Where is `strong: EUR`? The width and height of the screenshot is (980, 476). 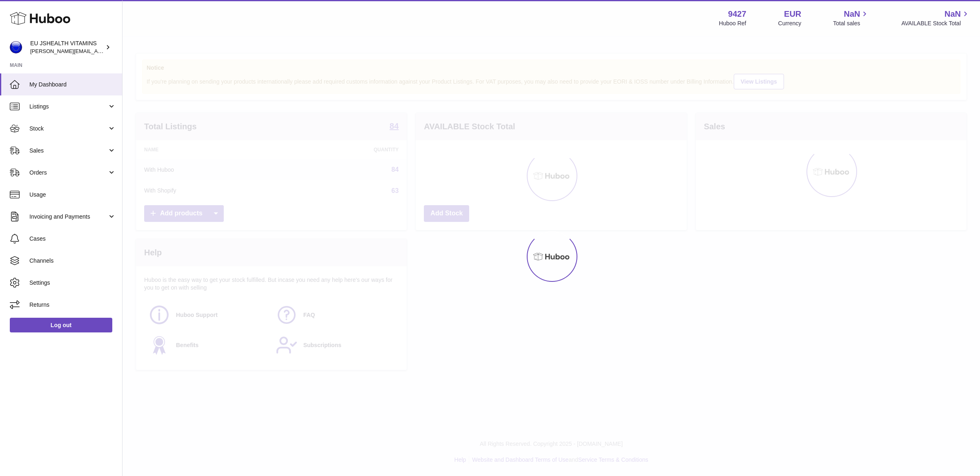 strong: EUR is located at coordinates (792, 14).